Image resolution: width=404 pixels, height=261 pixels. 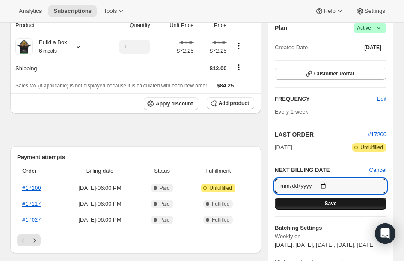 I want to click on th: Product, so click(x=54, y=25).